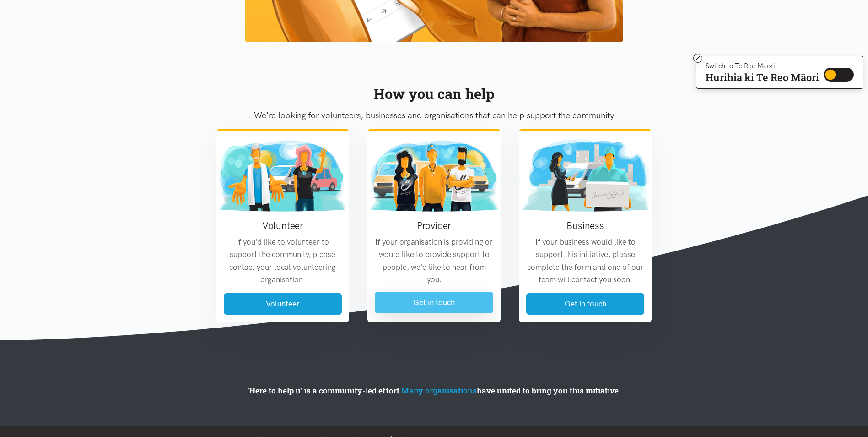 Image resolution: width=868 pixels, height=437 pixels. What do you see at coordinates (434, 261) in the screenshot?
I see `p: If your organisation is providing or would like to provide support to people, we'd like to hear f...` at bounding box center [434, 261].